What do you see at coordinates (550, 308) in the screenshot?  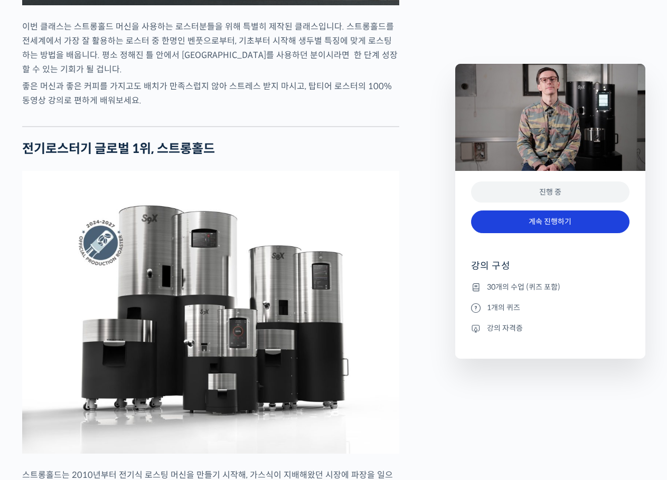 I see `li: 1개의 퀴즈` at bounding box center [550, 308].